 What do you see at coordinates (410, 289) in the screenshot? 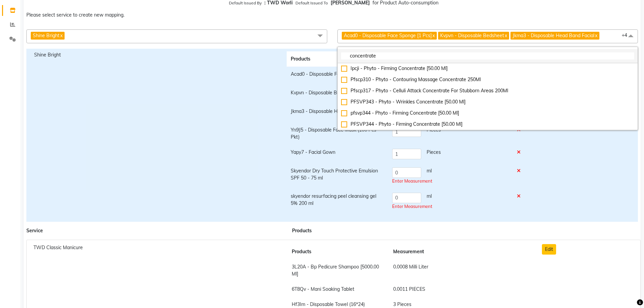
I see `span: 0.0011 PIECES` at bounding box center [410, 289].